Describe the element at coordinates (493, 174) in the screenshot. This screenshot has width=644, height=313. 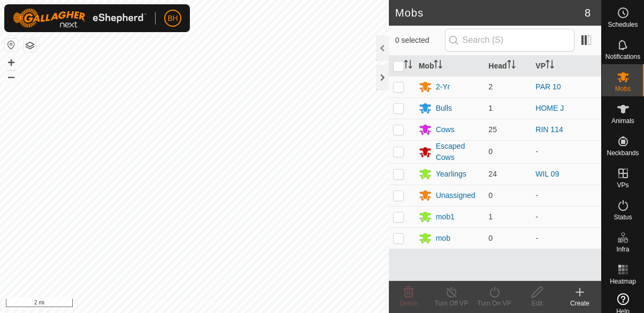
I see `span: 24` at that location.